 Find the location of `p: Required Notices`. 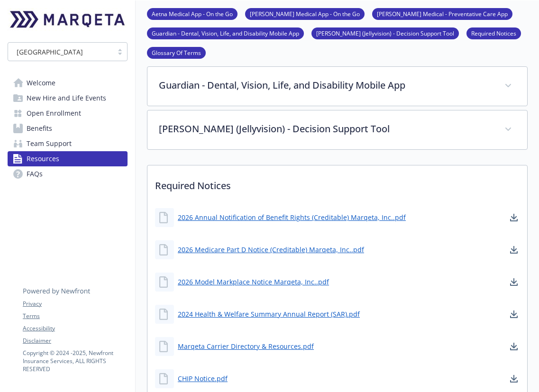

p: Required Notices is located at coordinates (337, 183).